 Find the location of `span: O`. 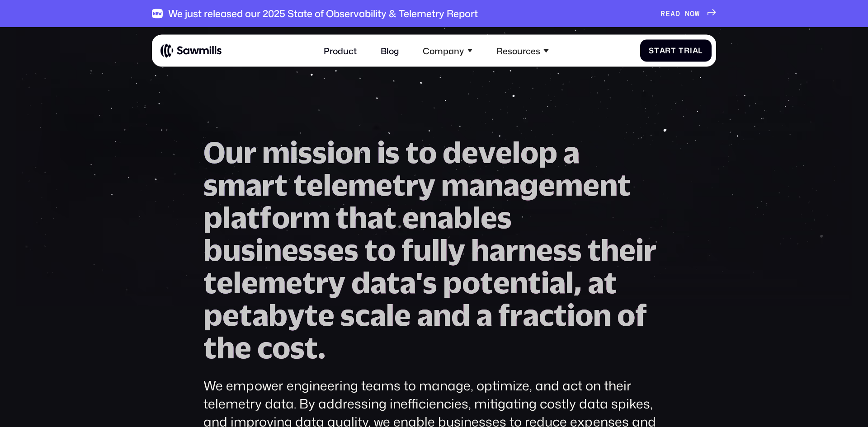

span: O is located at coordinates (692, 14).